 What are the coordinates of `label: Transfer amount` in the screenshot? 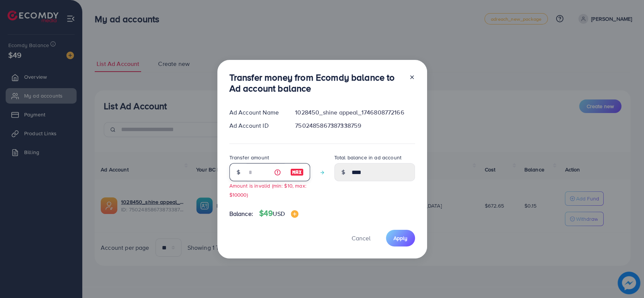 It's located at (249, 158).